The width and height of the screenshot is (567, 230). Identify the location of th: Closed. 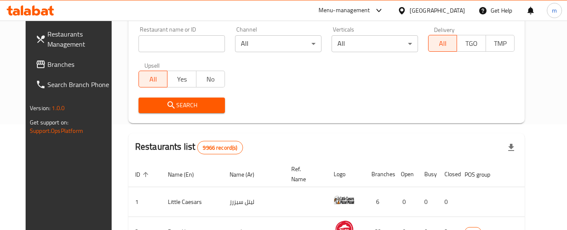
(448, 174).